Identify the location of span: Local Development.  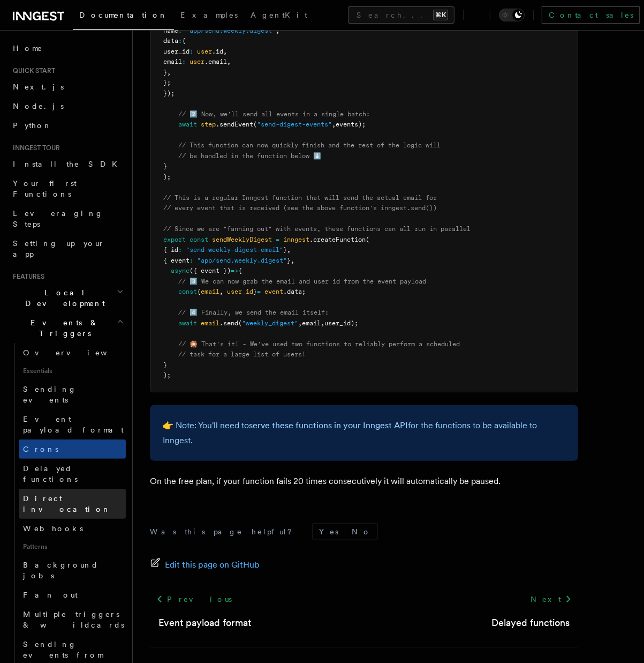
(62, 298).